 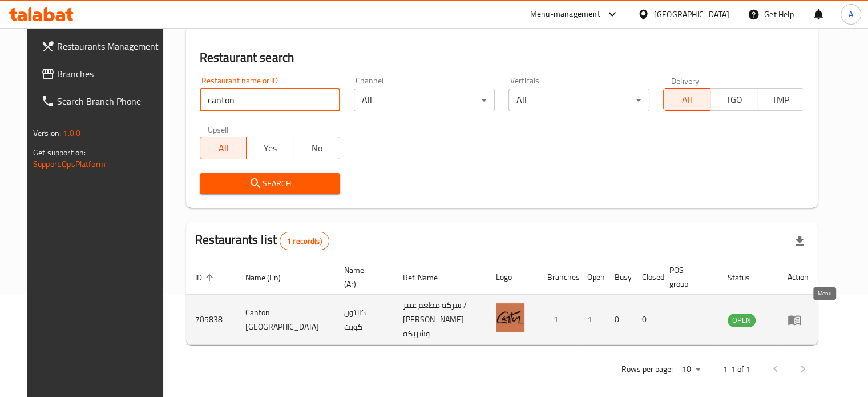 I want to click on table: enhanced table, so click(x=502, y=302).